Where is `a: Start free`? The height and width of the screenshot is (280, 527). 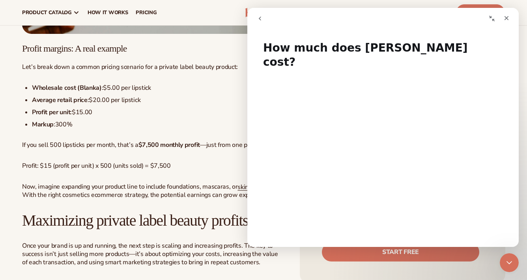
a: Start free is located at coordinates (400, 252).